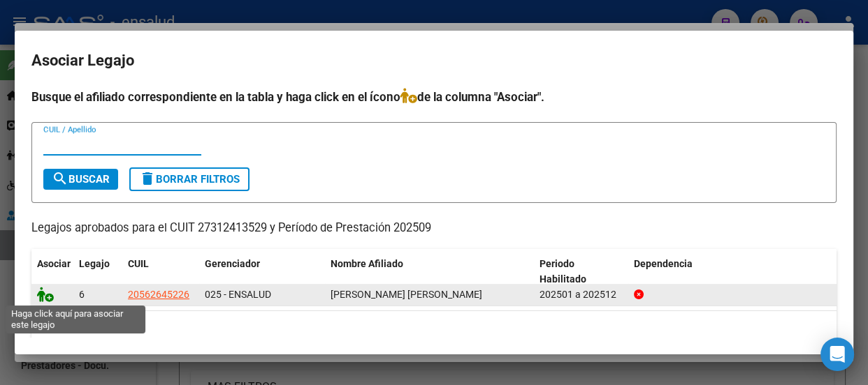 This screenshot has width=868, height=385. I want to click on span: CUIL, so click(138, 263).